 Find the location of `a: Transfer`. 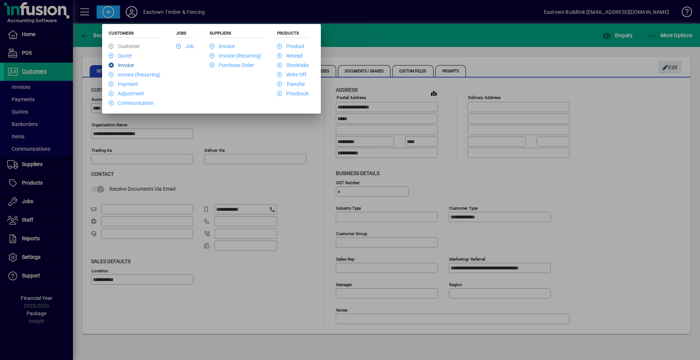

a: Transfer is located at coordinates (291, 84).